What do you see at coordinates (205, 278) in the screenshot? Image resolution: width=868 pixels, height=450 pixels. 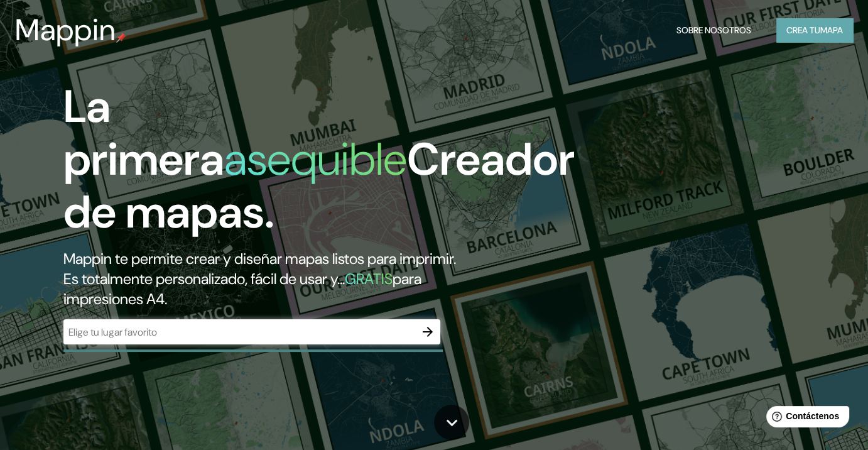 I see `font: Es totalmente personalizado, fácil de usar y...` at bounding box center [205, 278].